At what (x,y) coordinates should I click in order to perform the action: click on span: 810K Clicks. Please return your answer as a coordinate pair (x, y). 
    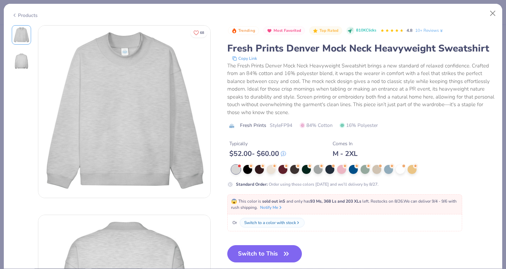
    Looking at the image, I should click on (366, 30).